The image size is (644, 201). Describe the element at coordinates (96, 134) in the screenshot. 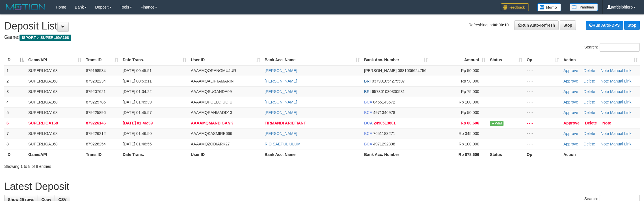

I see `span: 879226212` at that location.